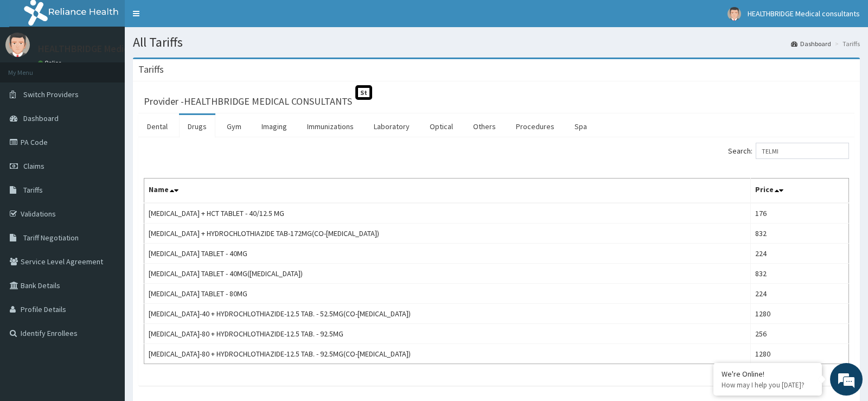 The image size is (868, 401). Describe the element at coordinates (811, 43) in the screenshot. I see `a: Dashboard` at that location.